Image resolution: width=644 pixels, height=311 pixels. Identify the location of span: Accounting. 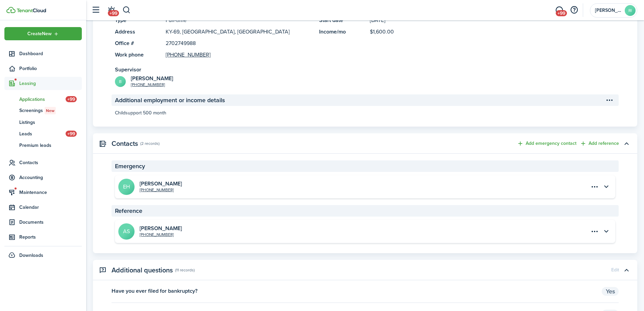
(50, 177).